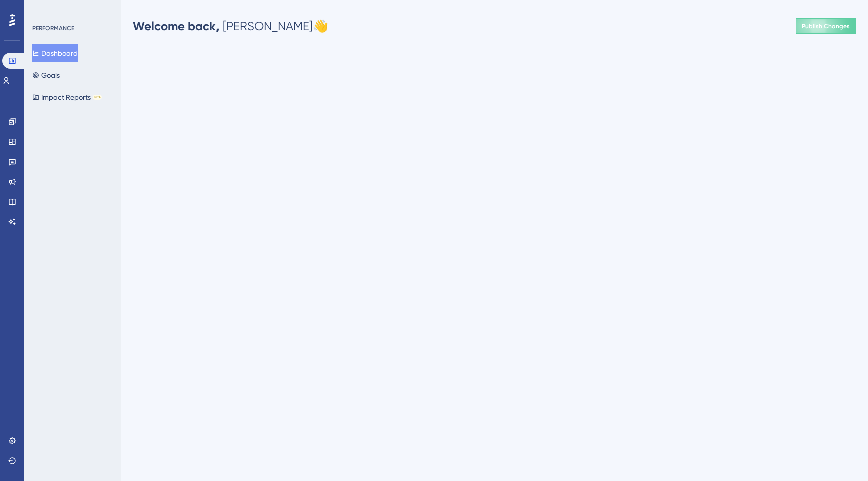  What do you see at coordinates (176, 26) in the screenshot?
I see `span: Welcome back,` at bounding box center [176, 26].